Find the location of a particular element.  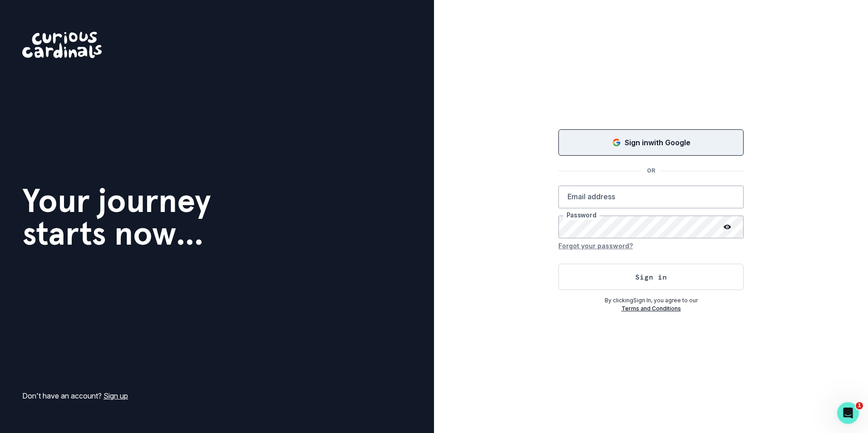

button: Sign in with Google (GSuite) is located at coordinates (650, 143).